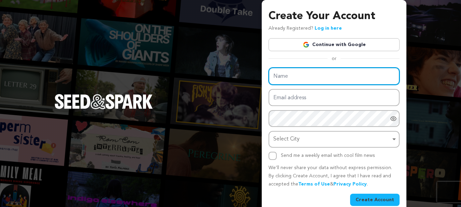  I want to click on a: Show password as plain text. Warning: this will display your password on the screen., so click(393, 119).